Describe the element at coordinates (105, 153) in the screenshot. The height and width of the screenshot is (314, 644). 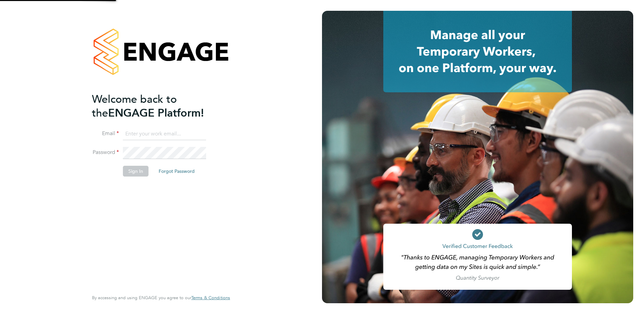
I see `label: Password` at that location.